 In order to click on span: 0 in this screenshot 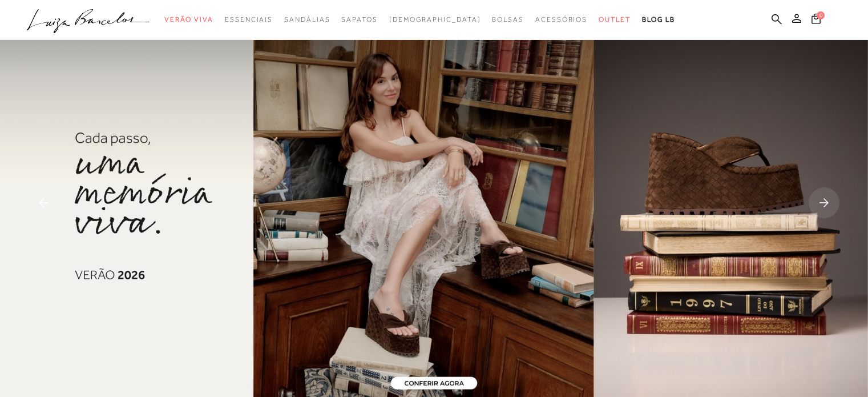, I will do `click(821, 16)`.